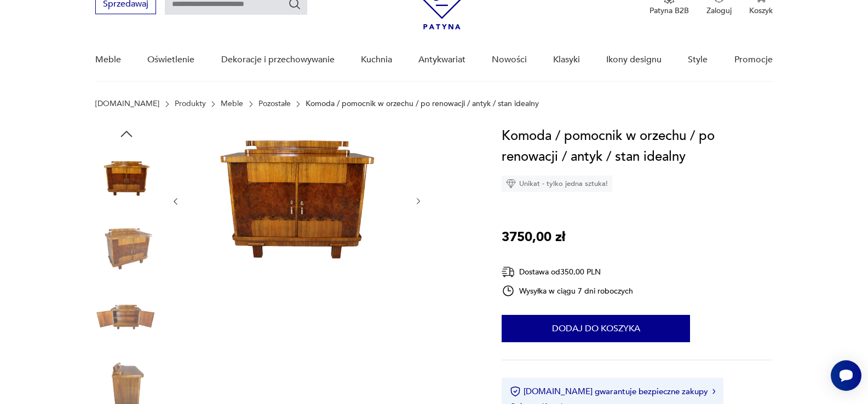  Describe the element at coordinates (698, 60) in the screenshot. I see `a: Style` at that location.